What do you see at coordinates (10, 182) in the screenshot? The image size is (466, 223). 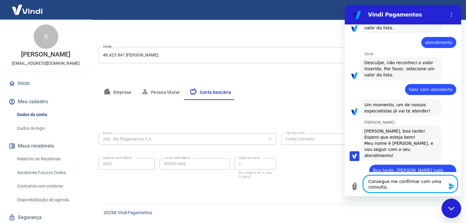 I see `button: Carregar arquivo` at bounding box center [10, 182].